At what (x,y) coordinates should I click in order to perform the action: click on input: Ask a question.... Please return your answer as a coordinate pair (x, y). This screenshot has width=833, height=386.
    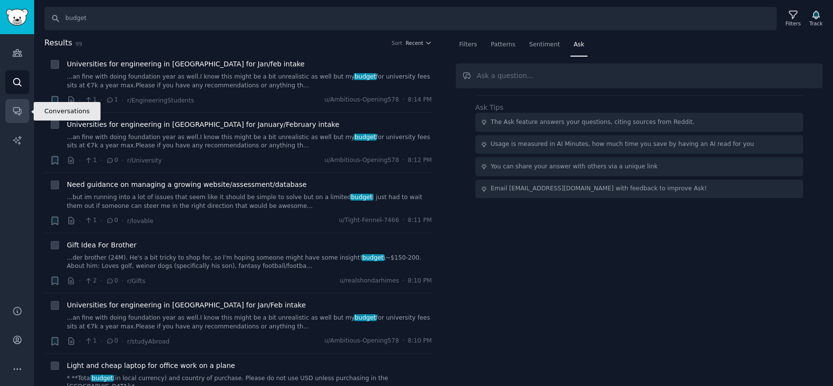
    Looking at the image, I should click on (639, 76).